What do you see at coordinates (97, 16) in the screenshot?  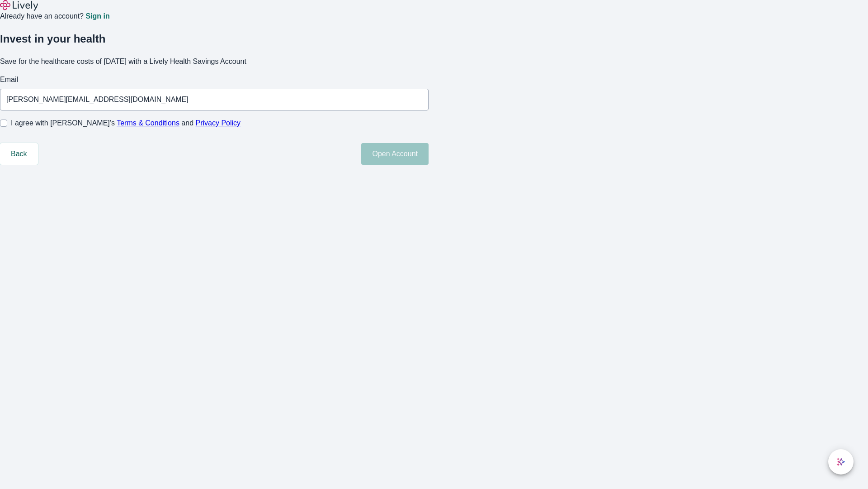 I see `div: Sign in` at bounding box center [97, 16].